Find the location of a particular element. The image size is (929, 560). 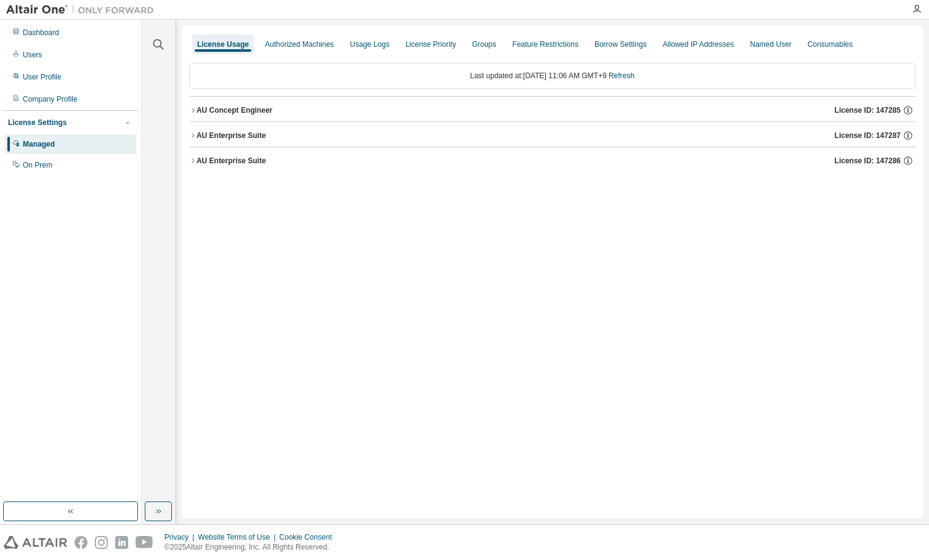

div: Feature Restrictions is located at coordinates (545, 44).